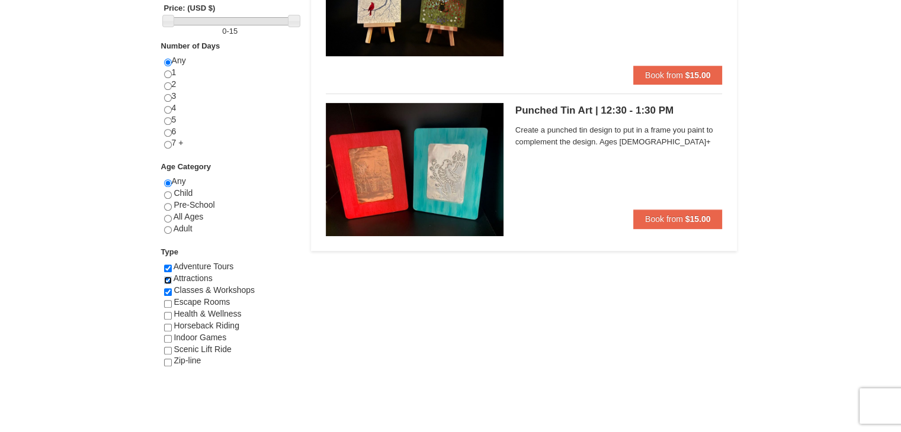 This screenshot has width=901, height=432. Describe the element at coordinates (224, 31) in the screenshot. I see `span: 0` at that location.